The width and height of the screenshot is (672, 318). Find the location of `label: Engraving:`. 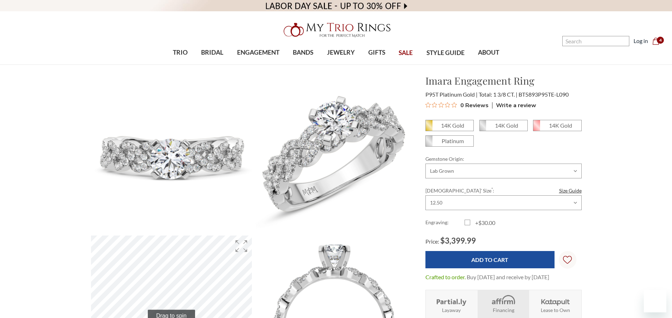

label: Engraving: is located at coordinates (445, 223).